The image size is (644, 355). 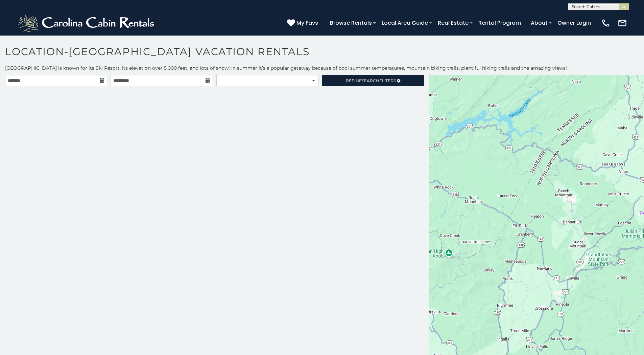 I want to click on a: My Favs, so click(x=303, y=23).